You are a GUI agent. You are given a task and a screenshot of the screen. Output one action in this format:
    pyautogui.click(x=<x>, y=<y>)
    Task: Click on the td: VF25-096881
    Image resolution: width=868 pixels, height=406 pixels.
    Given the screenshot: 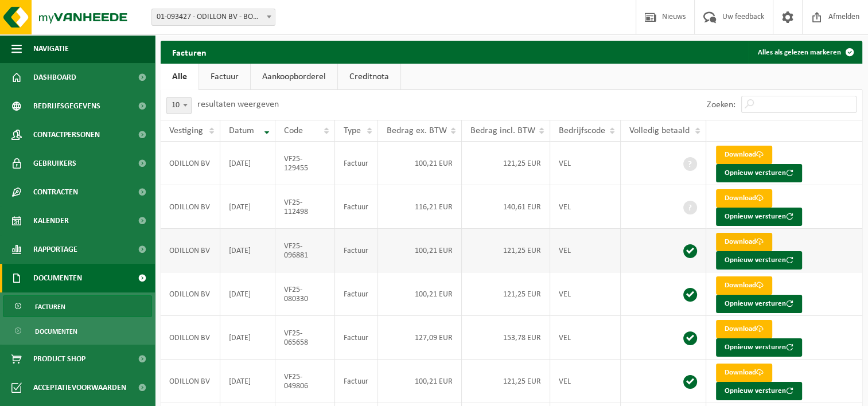 What is the action you would take?
    pyautogui.click(x=305, y=250)
    